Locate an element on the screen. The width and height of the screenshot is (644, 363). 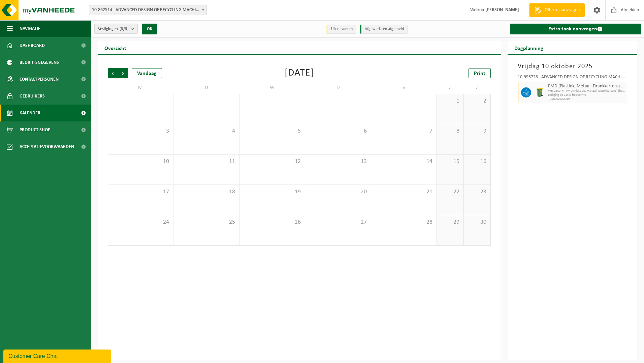
td: W is located at coordinates (272, 88).